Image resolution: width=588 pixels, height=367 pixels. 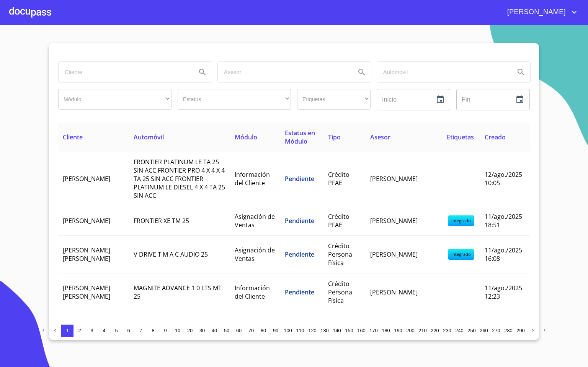 I want to click on span: Automóvil, so click(x=149, y=137).